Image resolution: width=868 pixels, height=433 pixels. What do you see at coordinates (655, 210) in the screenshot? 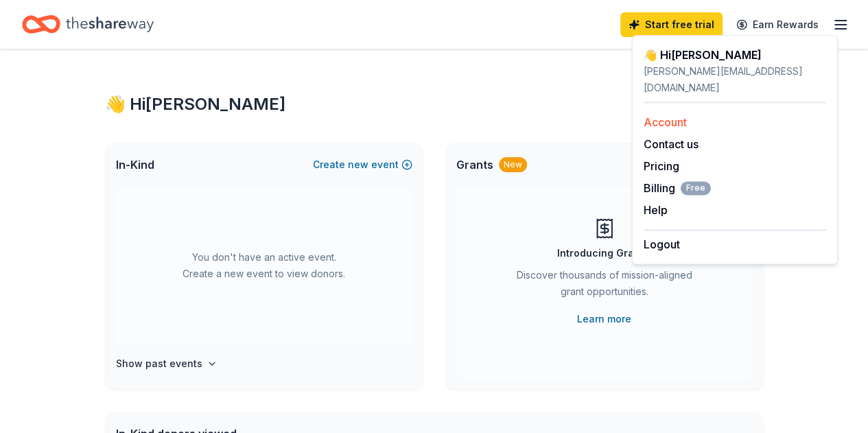
I see `button: Help` at bounding box center [655, 210].